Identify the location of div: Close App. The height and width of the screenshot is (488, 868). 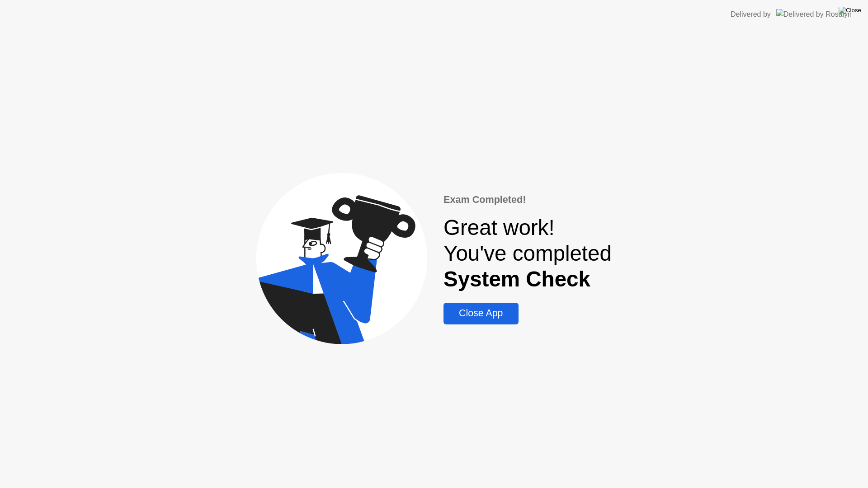
(480, 313).